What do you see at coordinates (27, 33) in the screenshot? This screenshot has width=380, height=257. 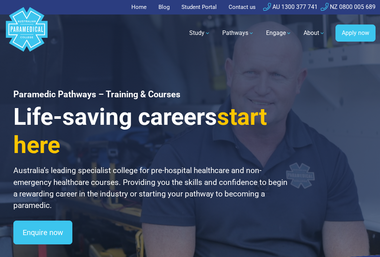 I see `a: Australian Paramedical College` at bounding box center [27, 33].